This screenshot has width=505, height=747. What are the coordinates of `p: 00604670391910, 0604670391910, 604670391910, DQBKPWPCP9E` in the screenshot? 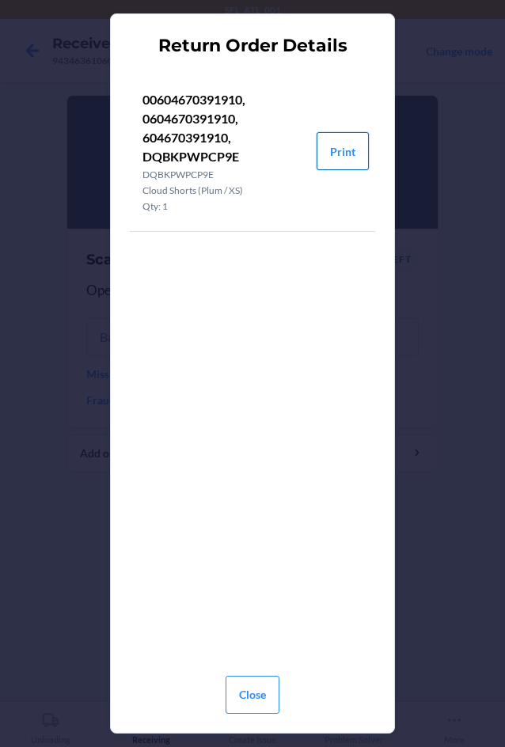 It's located at (223, 128).